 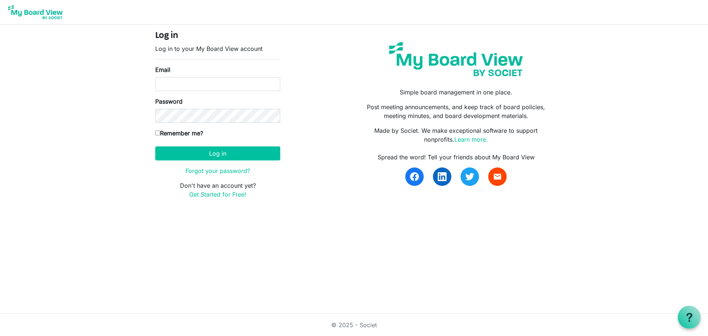 What do you see at coordinates (469, 177) in the screenshot?
I see `img: twitter.svg` at bounding box center [469, 177].